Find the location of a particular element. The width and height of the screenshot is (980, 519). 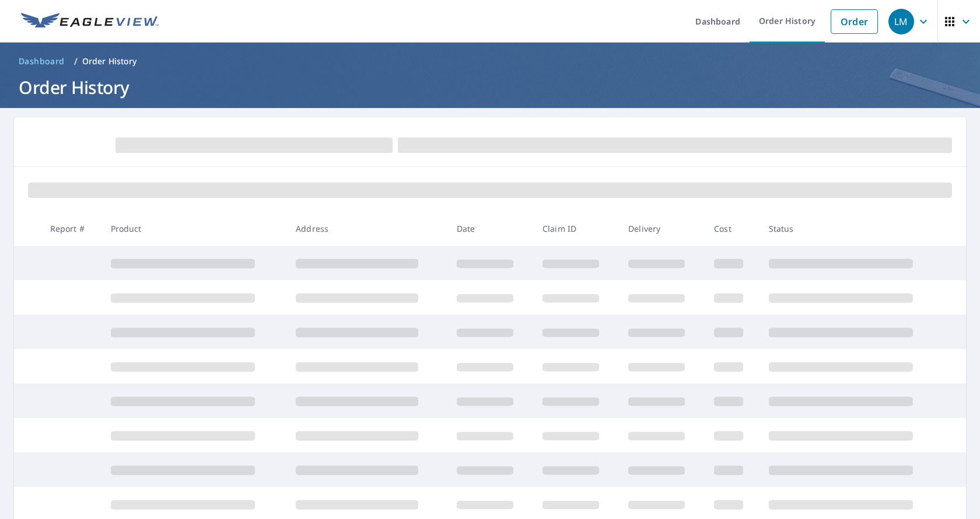

th: Cost is located at coordinates (731, 228).